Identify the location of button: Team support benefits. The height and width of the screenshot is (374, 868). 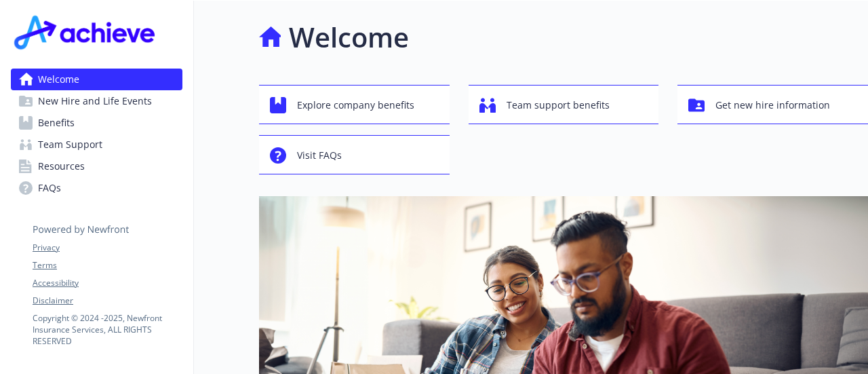
(564, 105).